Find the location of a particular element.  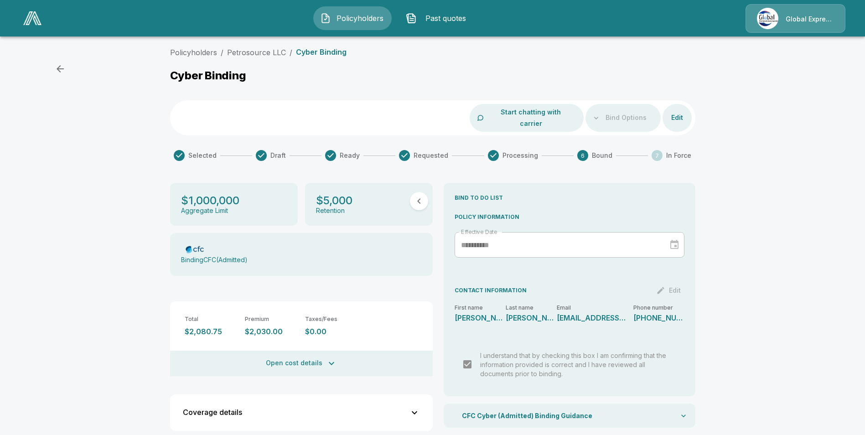

p: $2,030.00 is located at coordinates (271, 332).